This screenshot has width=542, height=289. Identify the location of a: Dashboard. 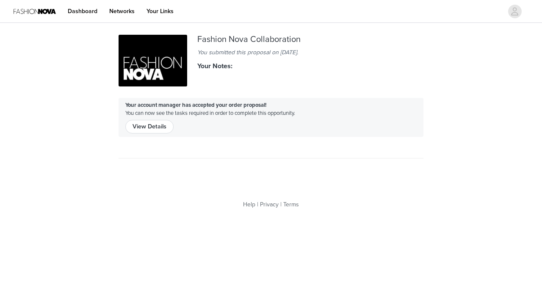
(83, 11).